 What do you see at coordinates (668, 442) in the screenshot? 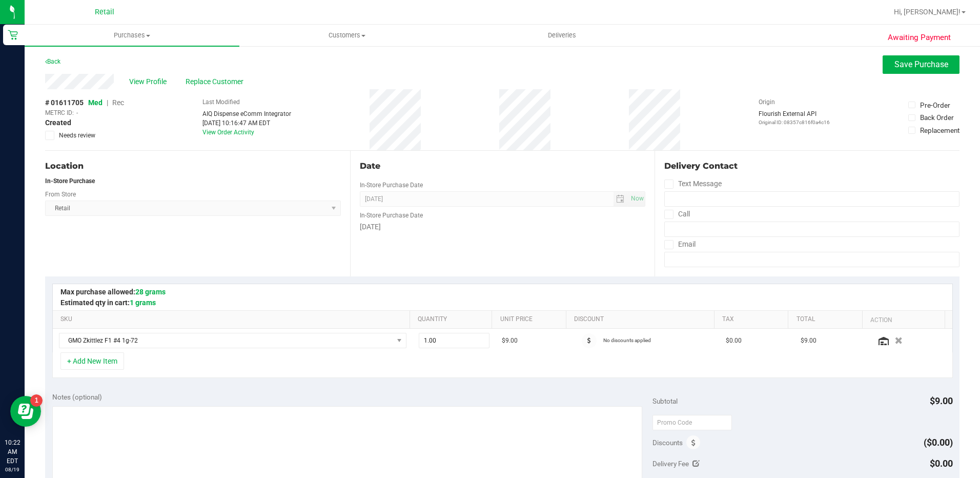
I see `span: Discounts` at bounding box center [668, 442].